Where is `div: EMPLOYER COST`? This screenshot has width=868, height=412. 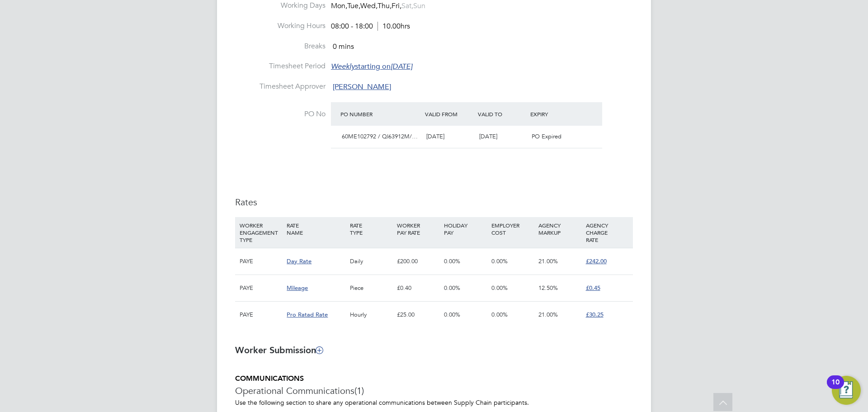 div: EMPLOYER COST is located at coordinates (513, 229).